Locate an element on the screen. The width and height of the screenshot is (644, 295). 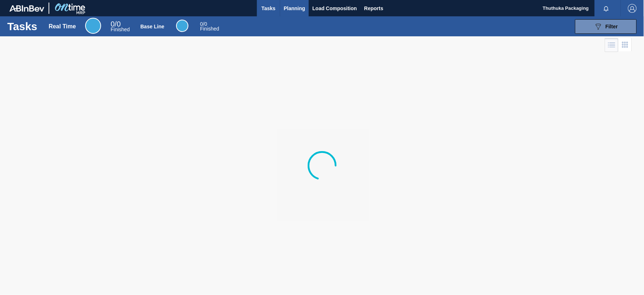
span: Tasks is located at coordinates (269, 8).